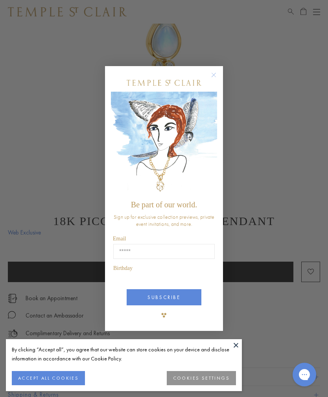  What do you see at coordinates (164, 315) in the screenshot?
I see `img: TSC` at bounding box center [164, 315].